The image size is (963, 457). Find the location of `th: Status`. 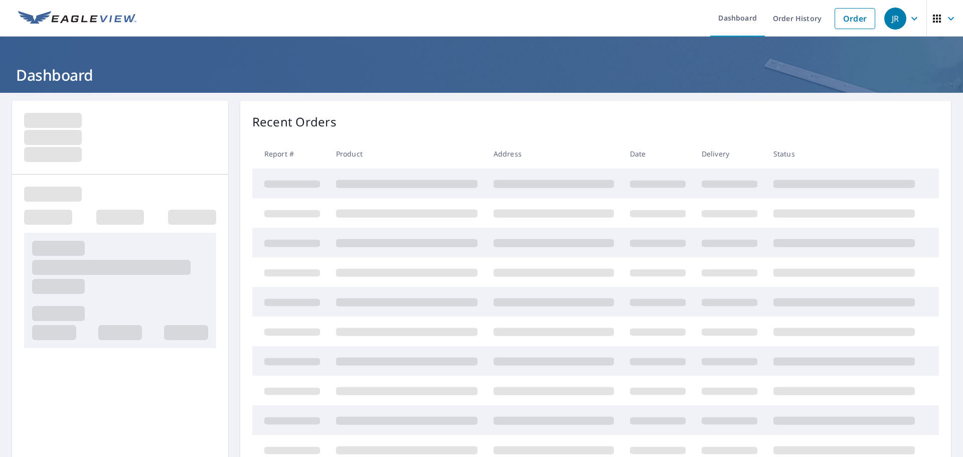

th: Status is located at coordinates (844, 153).